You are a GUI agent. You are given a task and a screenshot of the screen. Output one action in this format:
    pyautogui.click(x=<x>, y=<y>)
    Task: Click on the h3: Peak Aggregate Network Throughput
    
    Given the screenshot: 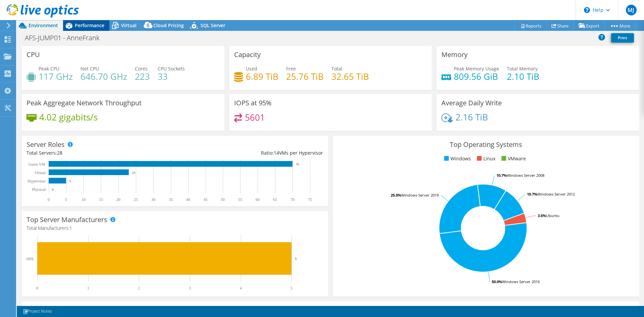 What is the action you would take?
    pyautogui.click(x=84, y=103)
    